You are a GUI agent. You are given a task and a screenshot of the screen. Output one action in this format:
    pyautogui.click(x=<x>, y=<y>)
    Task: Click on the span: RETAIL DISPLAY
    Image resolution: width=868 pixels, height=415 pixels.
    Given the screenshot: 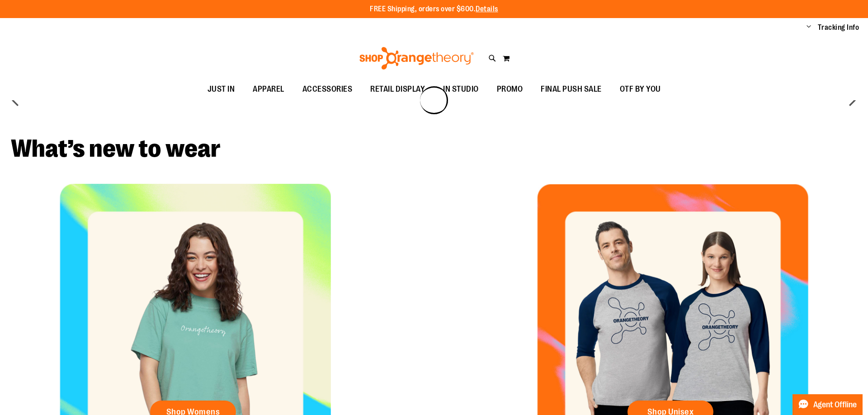 What is the action you would take?
    pyautogui.click(x=397, y=89)
    